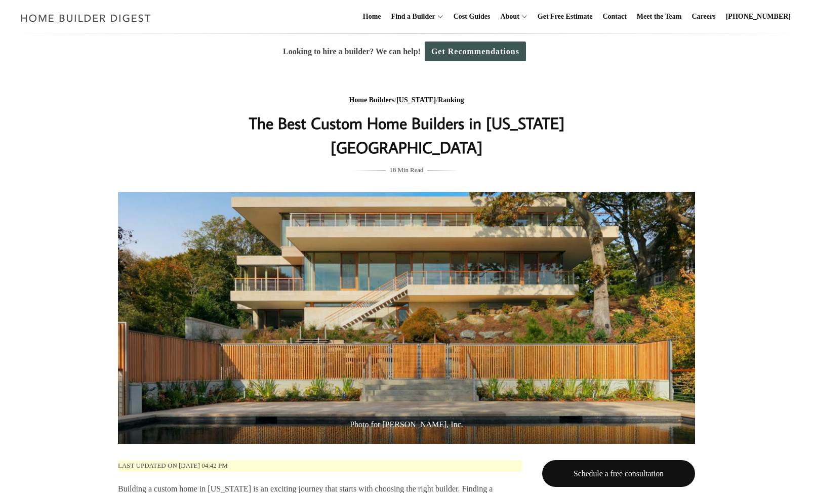 The image size is (813, 493). Describe the element at coordinates (507, 17) in the screenshot. I see `a: About` at that location.